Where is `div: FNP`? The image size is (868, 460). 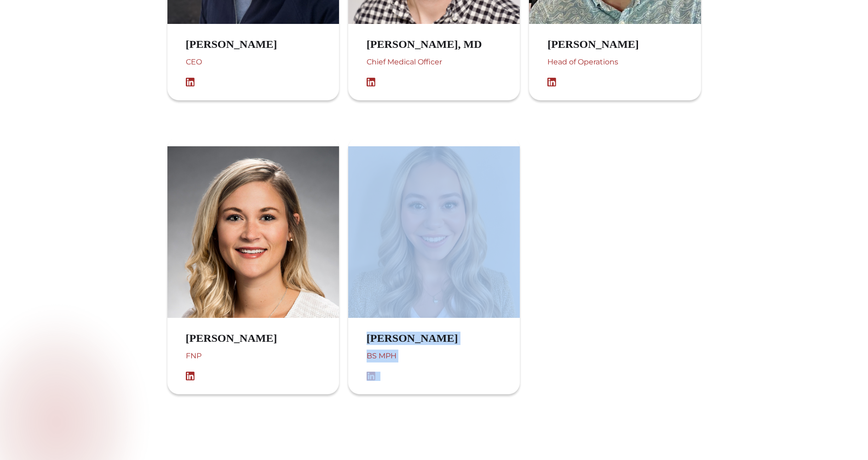 div: FNP is located at coordinates (241, 361).